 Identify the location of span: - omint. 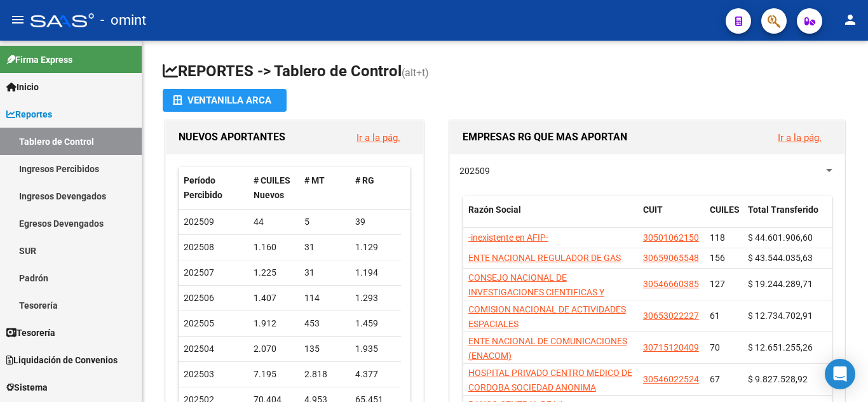
(123, 20).